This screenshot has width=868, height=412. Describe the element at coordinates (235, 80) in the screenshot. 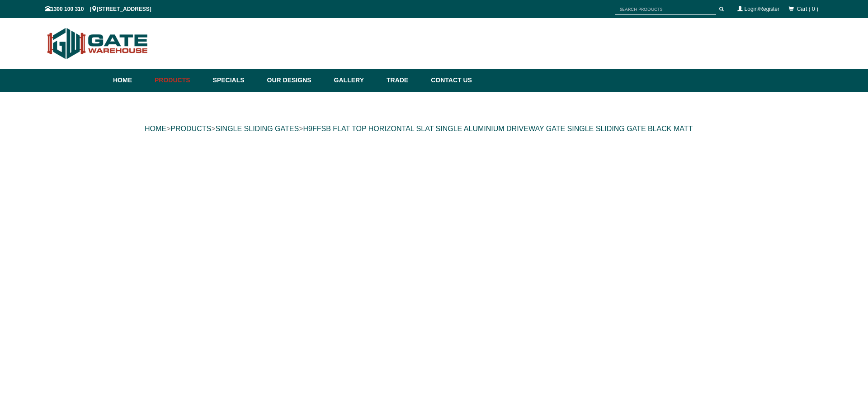

I see `a: Specials` at that location.